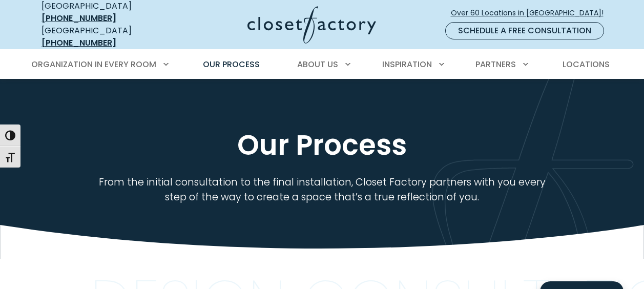 This screenshot has height=289, width=644. I want to click on span: Partners, so click(496, 64).